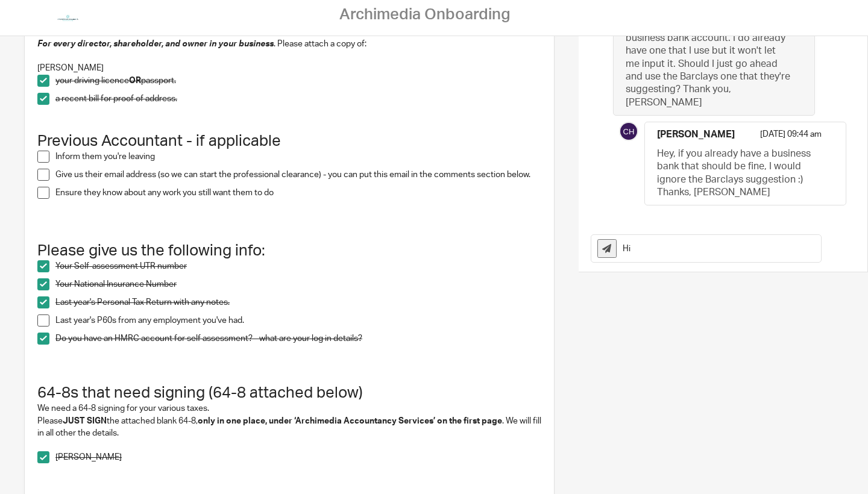  I want to click on img: svg%3E, so click(629, 132).